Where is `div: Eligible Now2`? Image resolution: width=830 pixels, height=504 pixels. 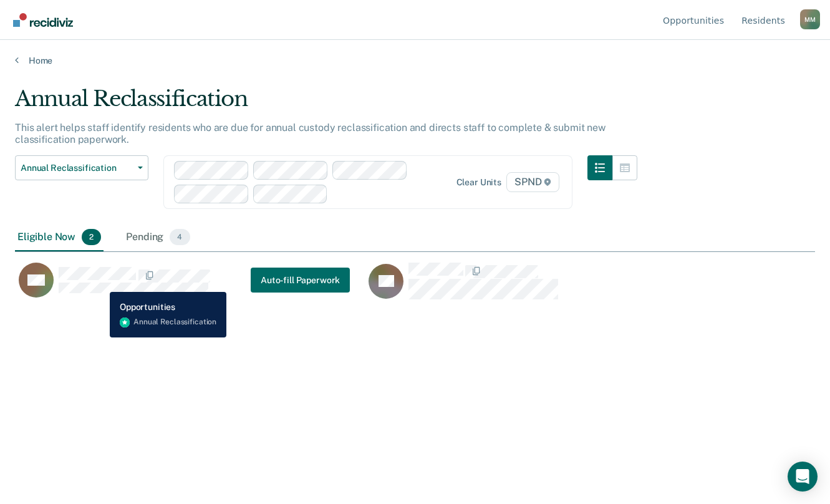
div: Eligible Now2 is located at coordinates (59, 238).